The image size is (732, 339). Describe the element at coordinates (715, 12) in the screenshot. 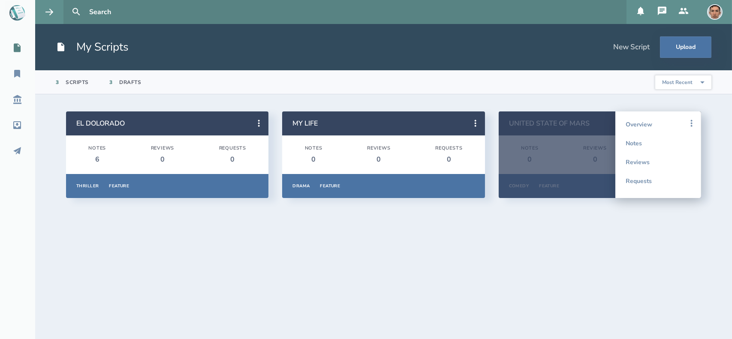

I see `img: user_1756948650-crop.jpg` at that location.